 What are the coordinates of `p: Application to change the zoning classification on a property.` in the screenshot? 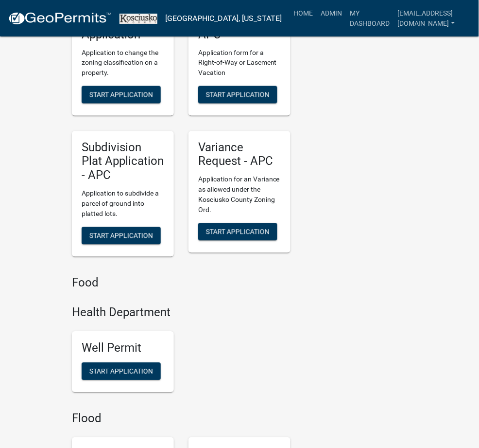 It's located at (123, 62).